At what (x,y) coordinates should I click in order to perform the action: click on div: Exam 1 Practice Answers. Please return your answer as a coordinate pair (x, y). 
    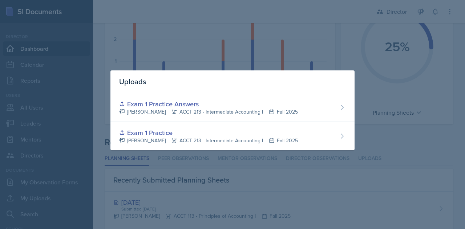
    Looking at the image, I should click on (209, 104).